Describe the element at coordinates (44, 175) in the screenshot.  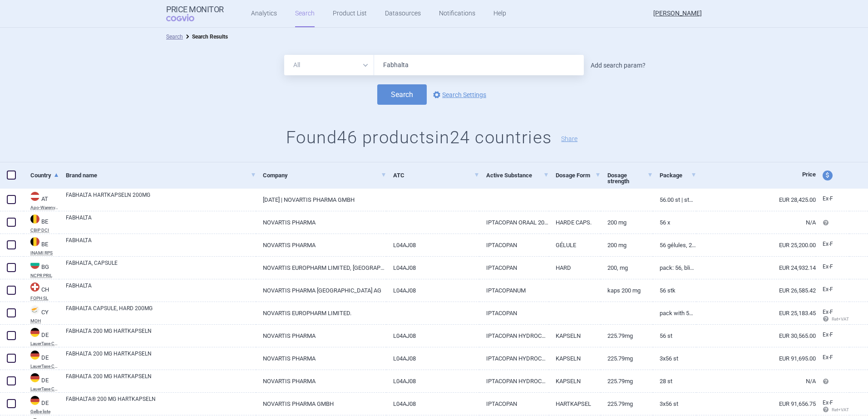
I see `a: Country` at that location.